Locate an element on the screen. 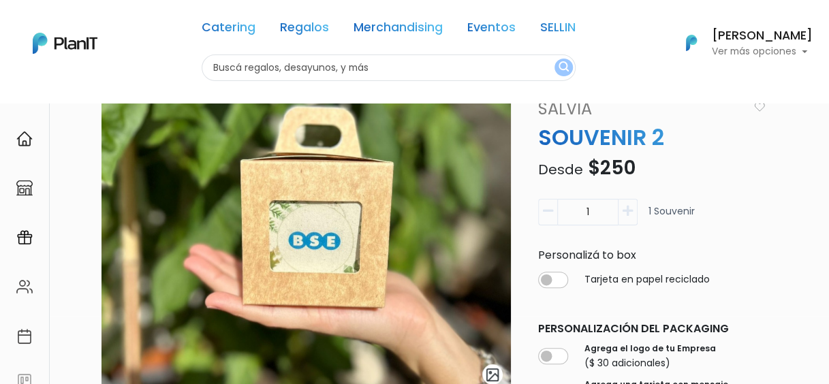  img: people-662611757002400ad9ed0e3c099ab2801c6687ba6c219adb57efc949bc21e19d.svg is located at coordinates (25, 287).